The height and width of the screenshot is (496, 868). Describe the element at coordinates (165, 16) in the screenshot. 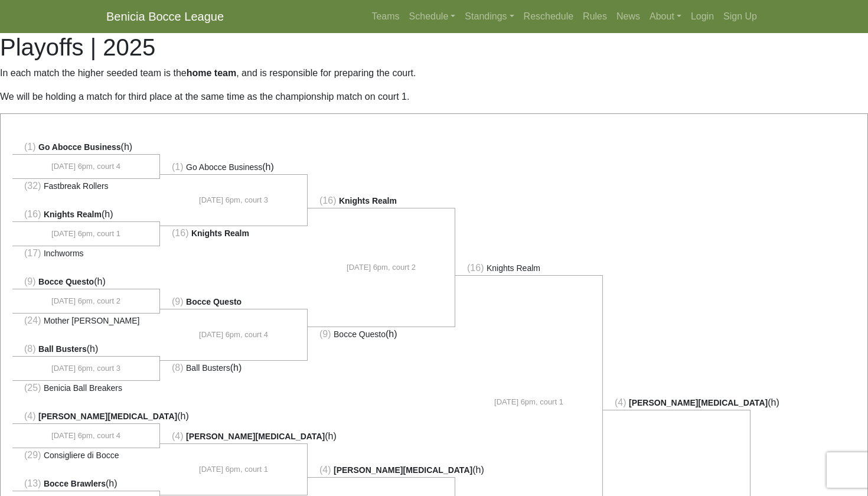

I see `a: Benicia Bocce League` at that location.